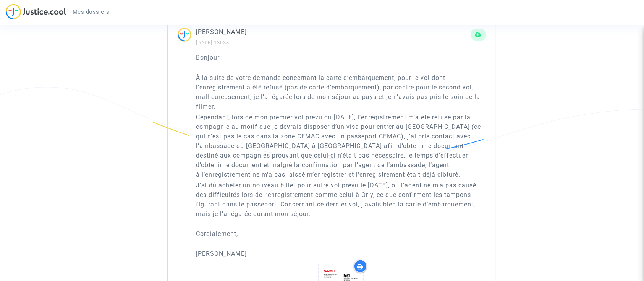 The height and width of the screenshot is (281, 644). What do you see at coordinates (341, 234) in the screenshot?
I see `p: Cordialement,` at bounding box center [341, 234].